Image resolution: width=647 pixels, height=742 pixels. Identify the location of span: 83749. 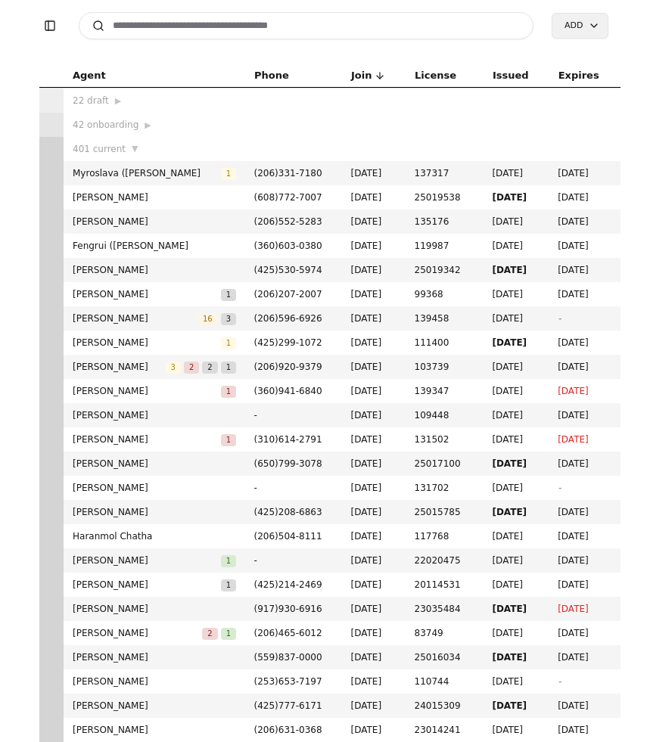
(444, 633).